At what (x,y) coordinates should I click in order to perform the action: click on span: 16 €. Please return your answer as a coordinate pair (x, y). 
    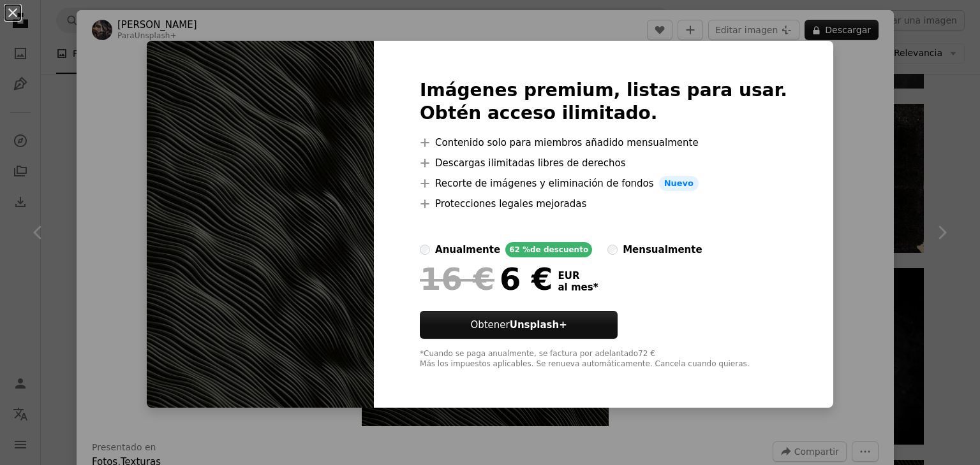
    Looking at the image, I should click on (457, 279).